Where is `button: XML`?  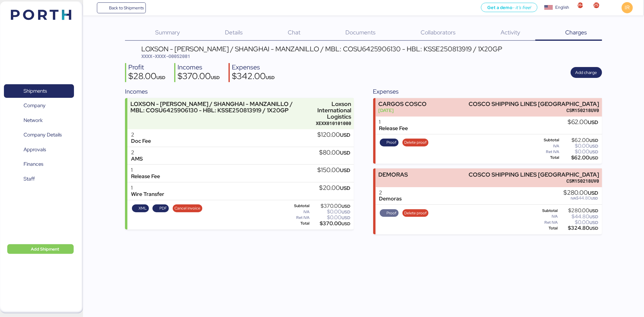
button: XML is located at coordinates (140, 208).